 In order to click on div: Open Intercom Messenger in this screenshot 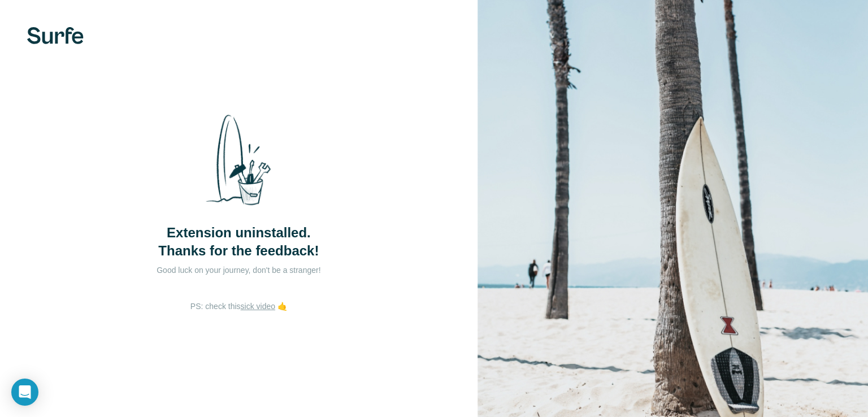, I will do `click(25, 392)`.